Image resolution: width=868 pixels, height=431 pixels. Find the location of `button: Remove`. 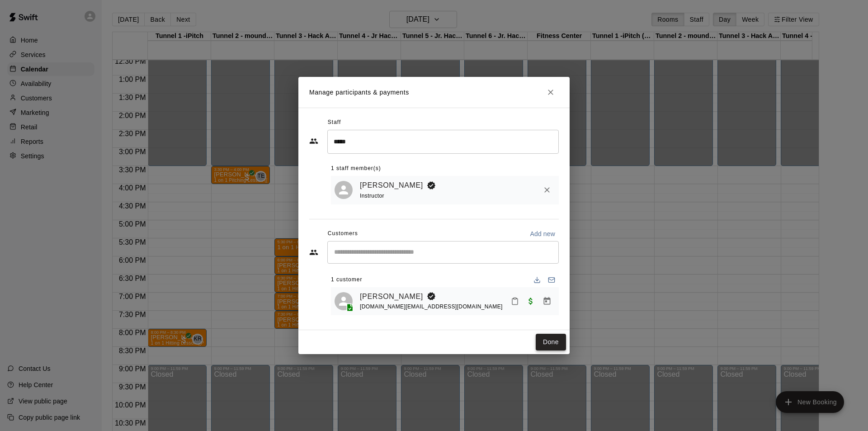

button: Remove is located at coordinates (547, 190).